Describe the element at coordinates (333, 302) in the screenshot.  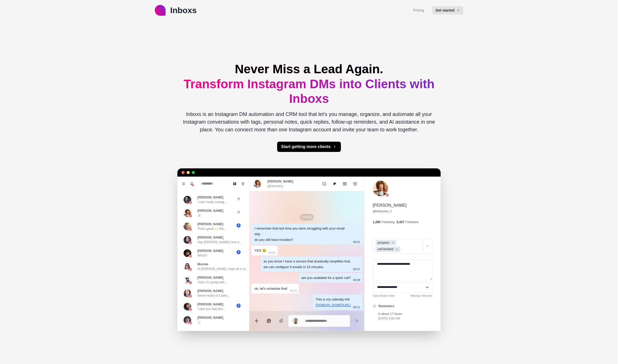
I see `div: This is my calendly link` at that location.